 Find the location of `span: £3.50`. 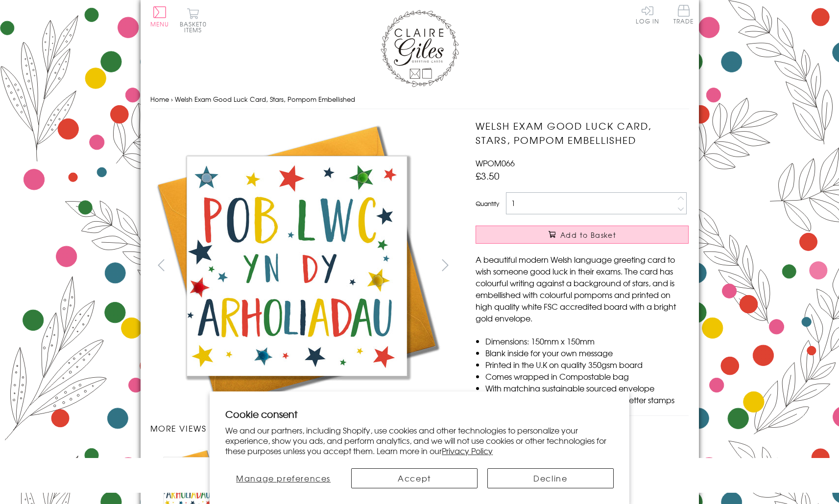

span: £3.50 is located at coordinates (488, 176).